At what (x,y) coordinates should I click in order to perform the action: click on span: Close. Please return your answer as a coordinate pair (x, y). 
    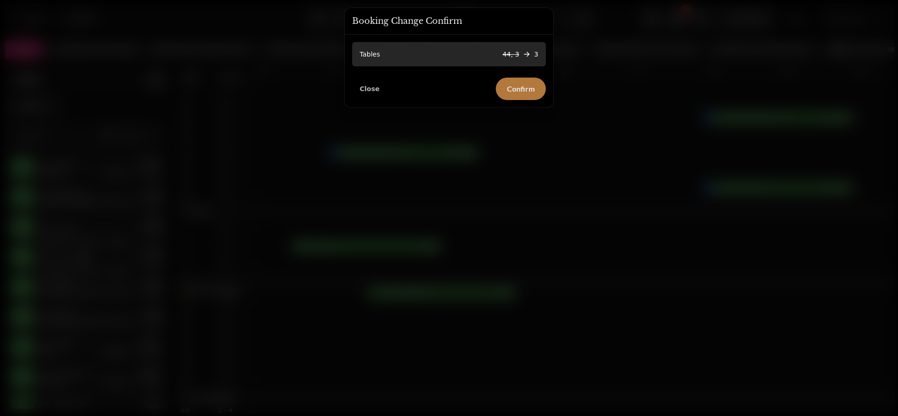
    Looking at the image, I should click on (370, 89).